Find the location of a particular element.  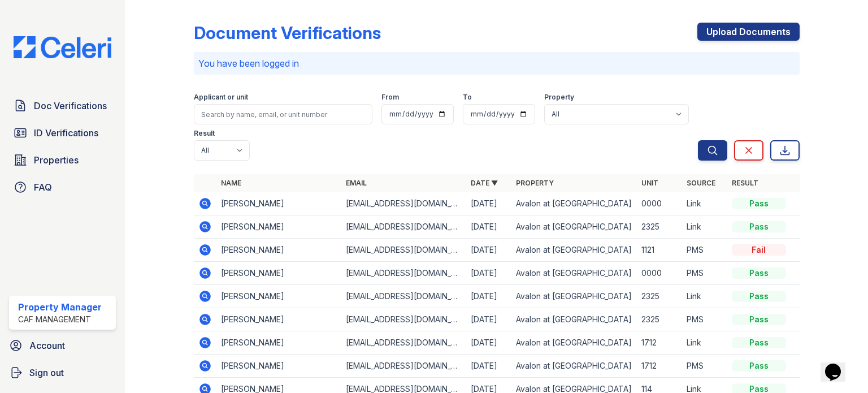

span: FAQ is located at coordinates (43, 187).